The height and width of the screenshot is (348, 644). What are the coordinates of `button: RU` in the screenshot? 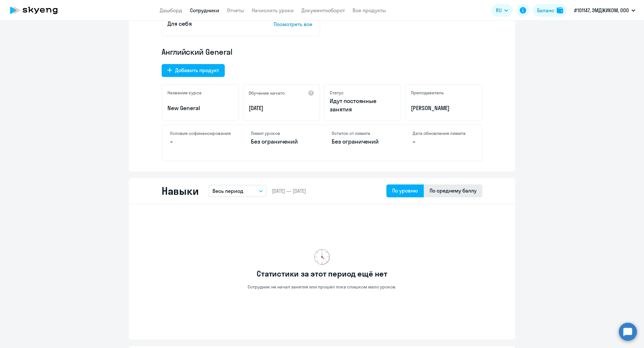 It's located at (502, 10).